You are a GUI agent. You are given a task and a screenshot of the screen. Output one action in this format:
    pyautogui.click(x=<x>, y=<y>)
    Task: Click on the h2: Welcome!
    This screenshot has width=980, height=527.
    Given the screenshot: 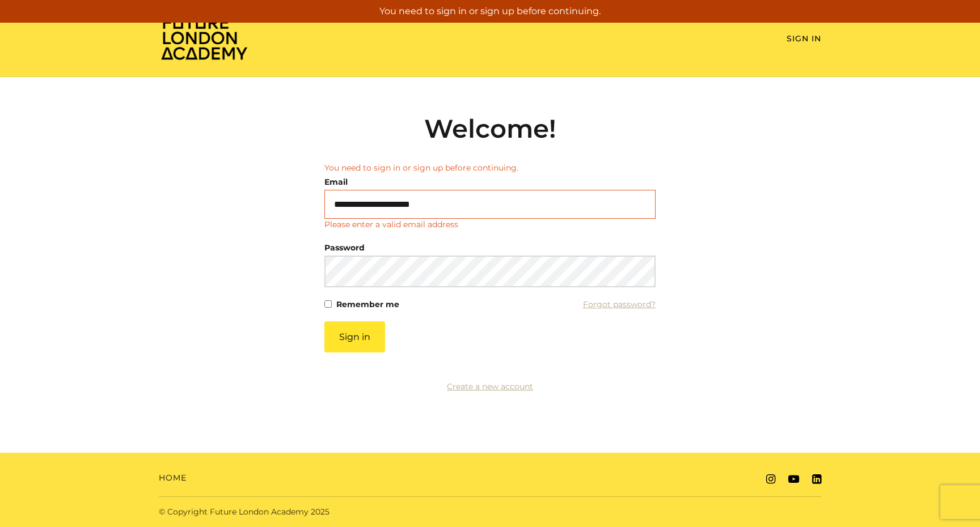 What is the action you would take?
    pyautogui.click(x=490, y=129)
    